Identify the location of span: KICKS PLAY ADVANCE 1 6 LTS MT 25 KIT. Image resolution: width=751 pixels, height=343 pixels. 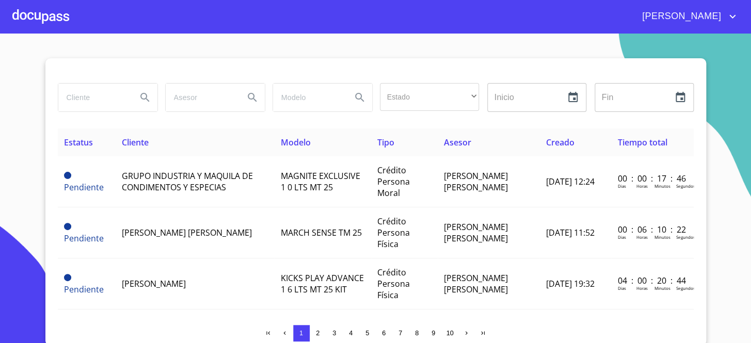
(322, 284).